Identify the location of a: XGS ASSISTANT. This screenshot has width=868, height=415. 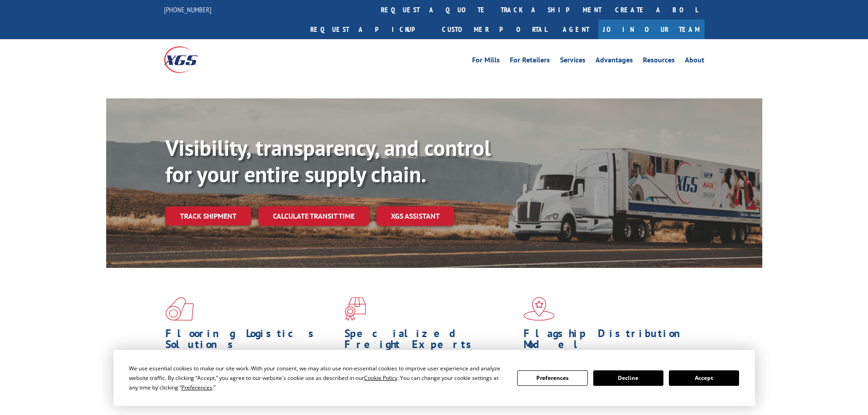
(415, 216).